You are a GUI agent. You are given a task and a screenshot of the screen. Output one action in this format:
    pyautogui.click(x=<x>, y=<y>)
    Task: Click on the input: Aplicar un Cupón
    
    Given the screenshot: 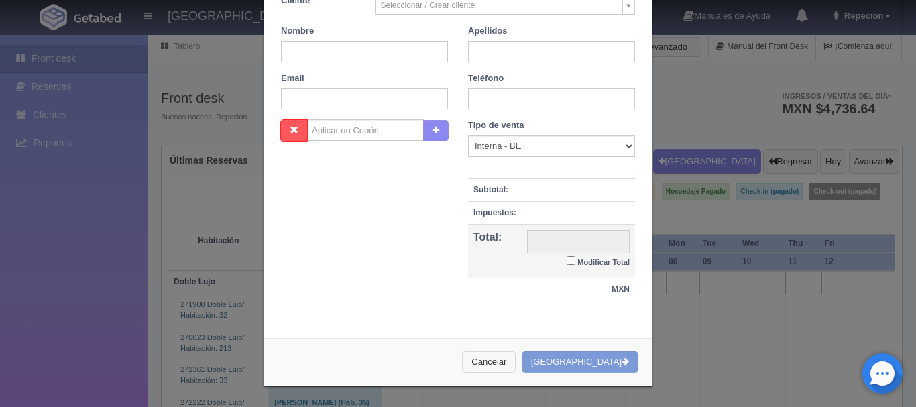 What is the action you would take?
    pyautogui.click(x=365, y=130)
    